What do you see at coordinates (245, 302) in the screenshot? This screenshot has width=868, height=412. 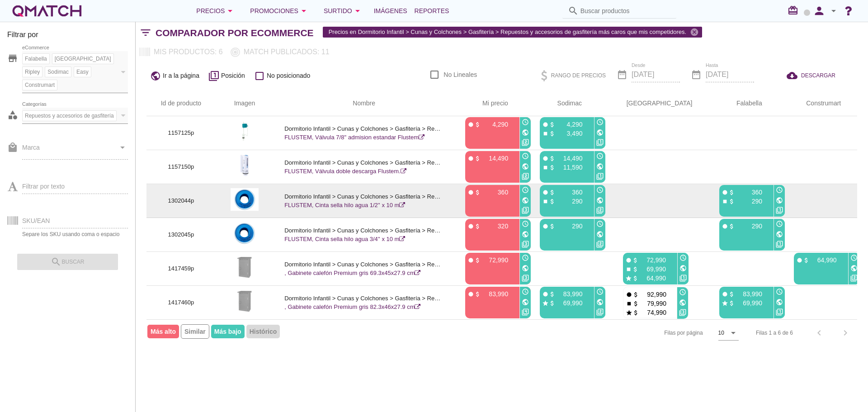 I see `img: 1417460p_15.jpg` at bounding box center [245, 302].